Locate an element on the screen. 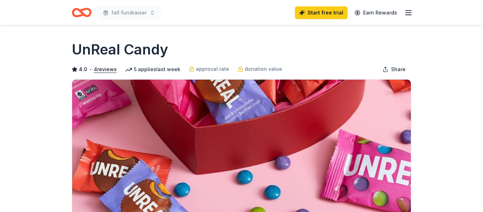 This screenshot has width=483, height=212. span: fall fundraiser is located at coordinates (129, 13).